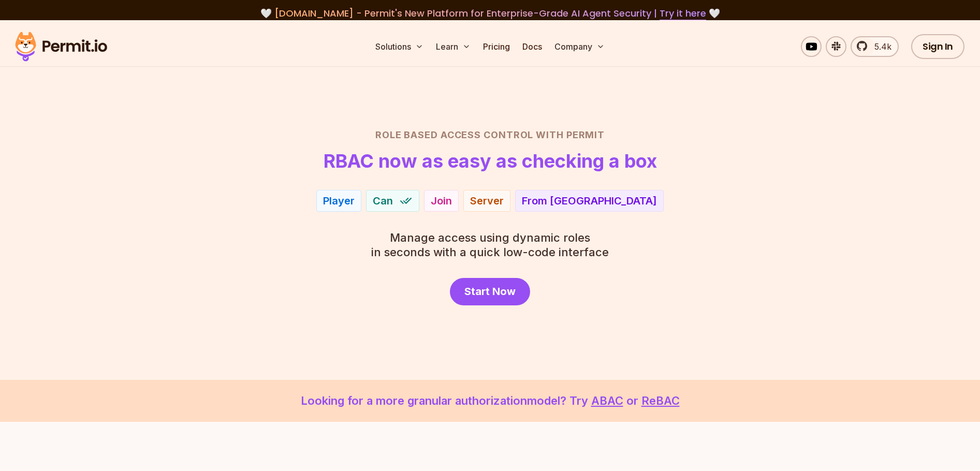 This screenshot has height=471, width=980. What do you see at coordinates (487, 201) in the screenshot?
I see `div: Server` at bounding box center [487, 201].